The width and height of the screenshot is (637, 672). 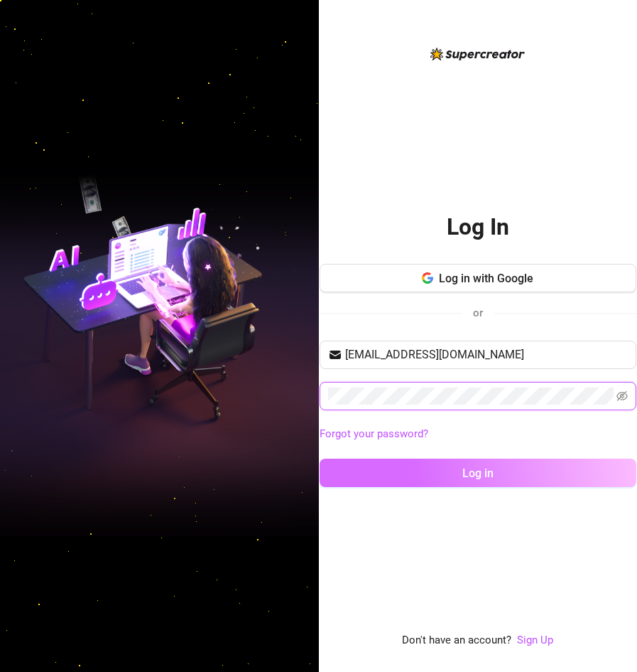 What do you see at coordinates (478, 227) in the screenshot?
I see `h2: Log In` at bounding box center [478, 227].